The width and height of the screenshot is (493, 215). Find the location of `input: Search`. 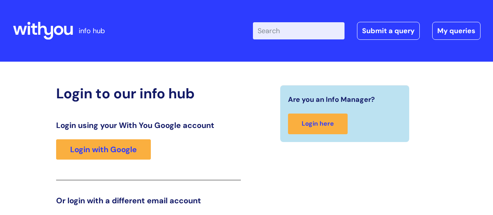

input: Search is located at coordinates (299, 31).